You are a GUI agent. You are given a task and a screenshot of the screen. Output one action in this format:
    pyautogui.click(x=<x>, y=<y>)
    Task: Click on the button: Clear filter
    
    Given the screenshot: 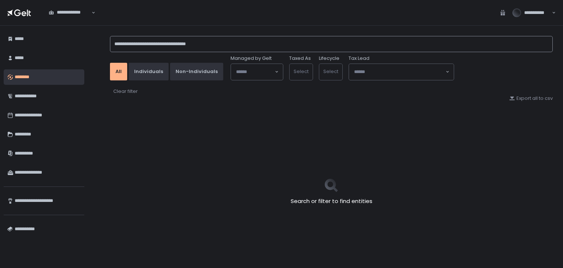 What is the action you would take?
    pyautogui.click(x=125, y=91)
    